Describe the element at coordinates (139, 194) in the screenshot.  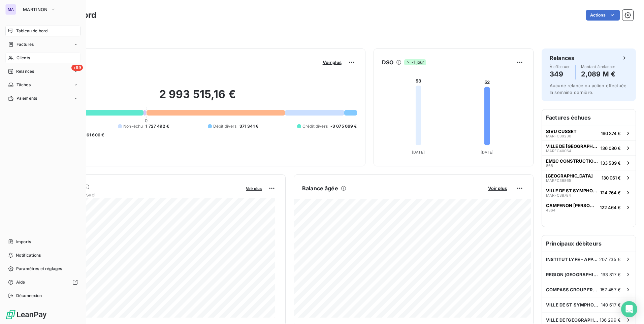
I see `span: Chiffre d'affaires mensuel` at that location.